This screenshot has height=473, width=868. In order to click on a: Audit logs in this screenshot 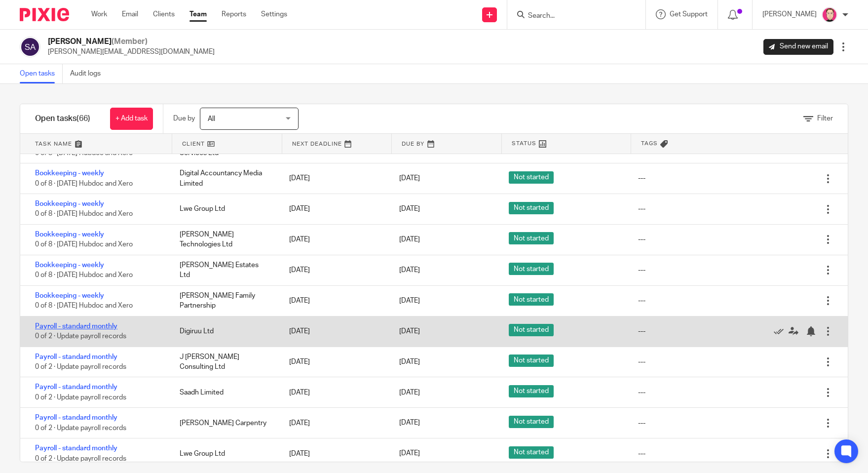, I will do `click(89, 73)`.